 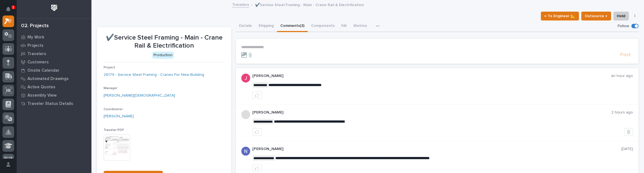 I want to click on button: Details, so click(x=245, y=27).